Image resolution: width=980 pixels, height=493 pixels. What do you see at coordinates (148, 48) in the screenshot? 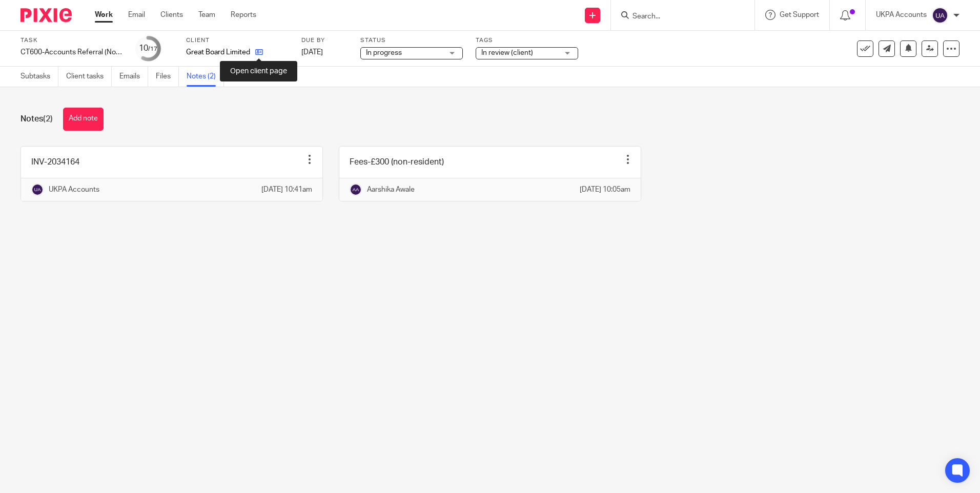
I see `div: 10` at bounding box center [148, 48].